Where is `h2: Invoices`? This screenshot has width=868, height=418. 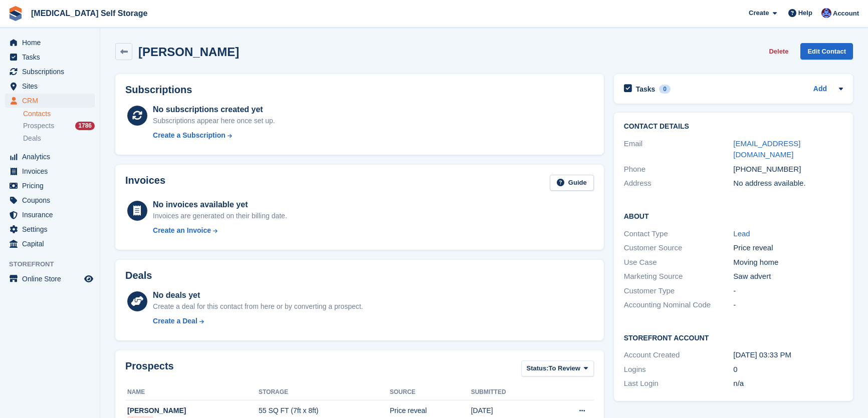 h2: Invoices is located at coordinates (145, 183).